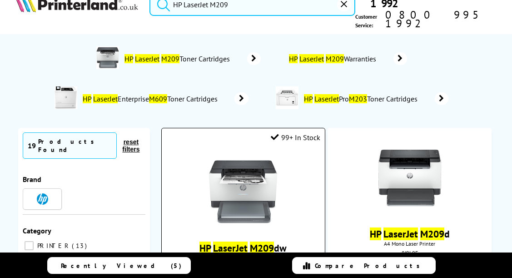 This screenshot has width=512, height=278. I want to click on a: Compare Products, so click(364, 265).